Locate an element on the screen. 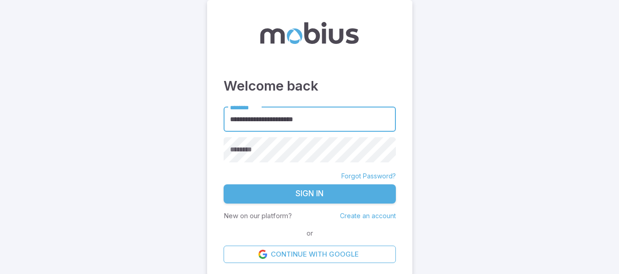 The image size is (619, 274). p: New on our platform? is located at coordinates (257, 216).